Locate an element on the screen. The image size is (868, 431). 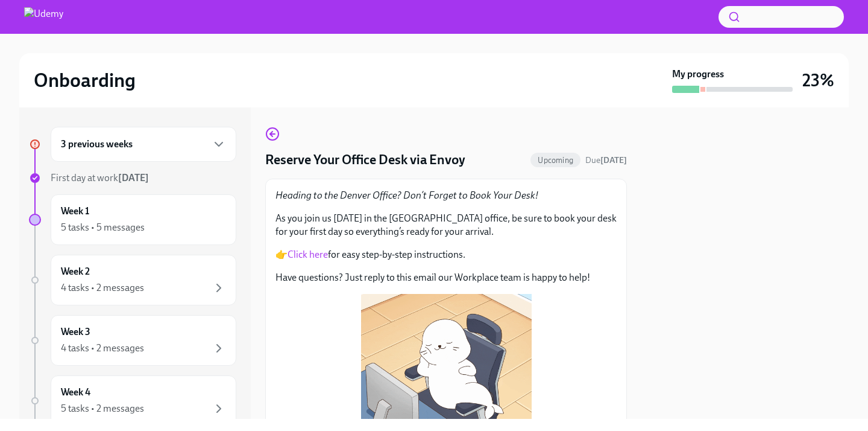
div: 5 tasks • 5 messages is located at coordinates (103, 228).